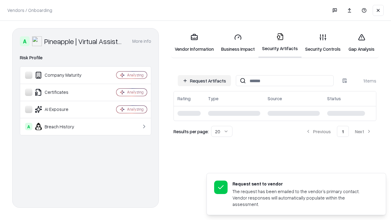  What do you see at coordinates (301, 183) in the screenshot?
I see `div: Request sent to vendor` at bounding box center [301, 183].